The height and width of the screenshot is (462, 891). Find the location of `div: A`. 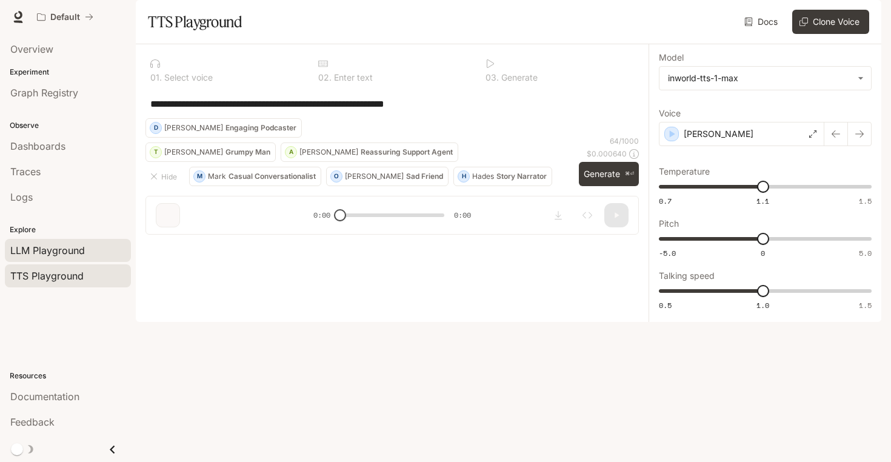

div: A is located at coordinates (291, 152).